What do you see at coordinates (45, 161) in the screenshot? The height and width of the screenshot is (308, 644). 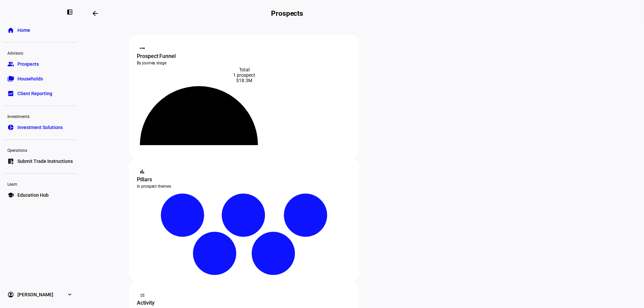 I see `span: Submit Trade Instructions` at bounding box center [45, 161].